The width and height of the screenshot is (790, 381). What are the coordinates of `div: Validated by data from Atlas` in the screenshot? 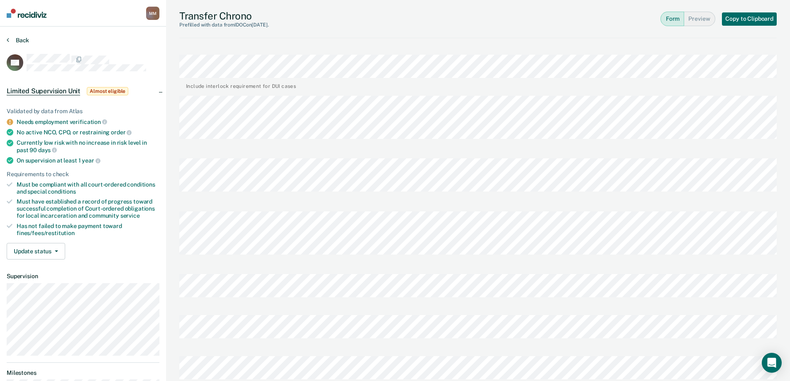 It's located at (83, 111).